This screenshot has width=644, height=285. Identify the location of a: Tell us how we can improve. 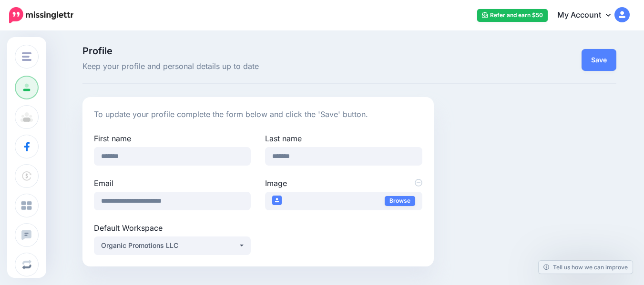
(585, 267).